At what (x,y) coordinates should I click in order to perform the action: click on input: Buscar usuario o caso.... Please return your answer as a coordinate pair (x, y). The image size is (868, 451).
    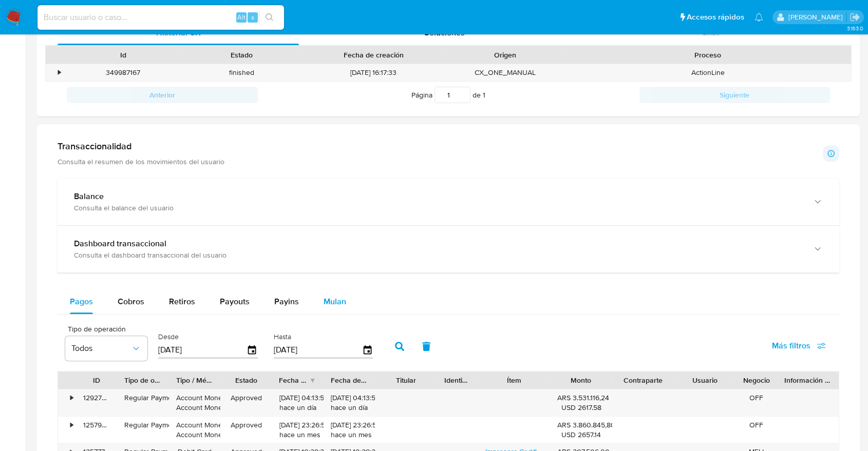
    Looking at the image, I should click on (161, 17).